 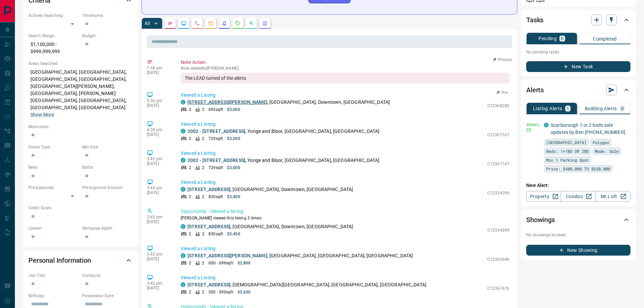 What do you see at coordinates (579, 52) in the screenshot?
I see `p: No pending tasks` at bounding box center [579, 52].